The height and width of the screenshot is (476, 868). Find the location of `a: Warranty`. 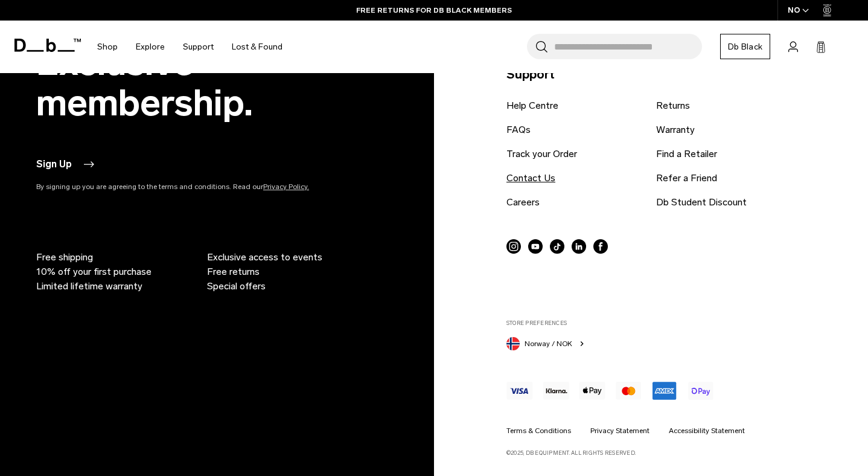

a: Warranty is located at coordinates (676, 130).